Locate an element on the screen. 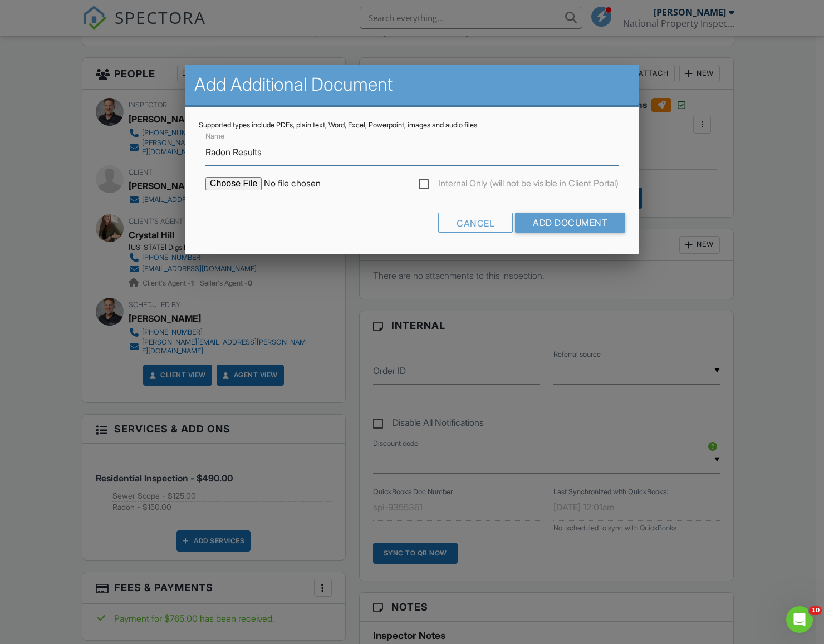 The image size is (824, 644). div: Supported types include PDFs, plain text, Word, Excel, Powerpoint, images and audio files. is located at coordinates (412, 125).